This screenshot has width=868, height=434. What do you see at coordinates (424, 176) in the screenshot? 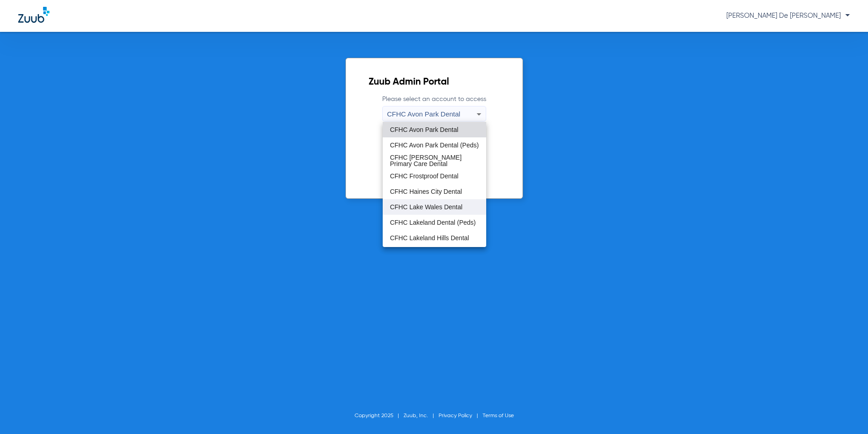
I see `span: CFHC Frostproof Dental` at bounding box center [424, 176].